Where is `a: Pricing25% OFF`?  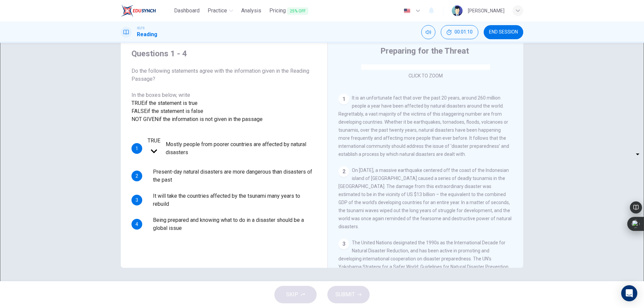
a: Pricing25% OFF is located at coordinates (289, 11).